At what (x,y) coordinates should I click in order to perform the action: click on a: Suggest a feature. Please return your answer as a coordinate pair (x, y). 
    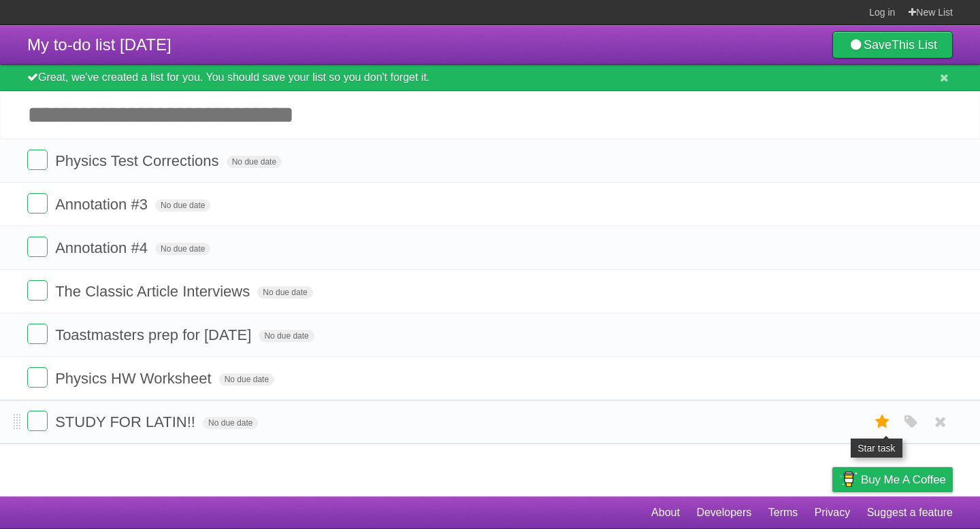
    Looking at the image, I should click on (910, 513).